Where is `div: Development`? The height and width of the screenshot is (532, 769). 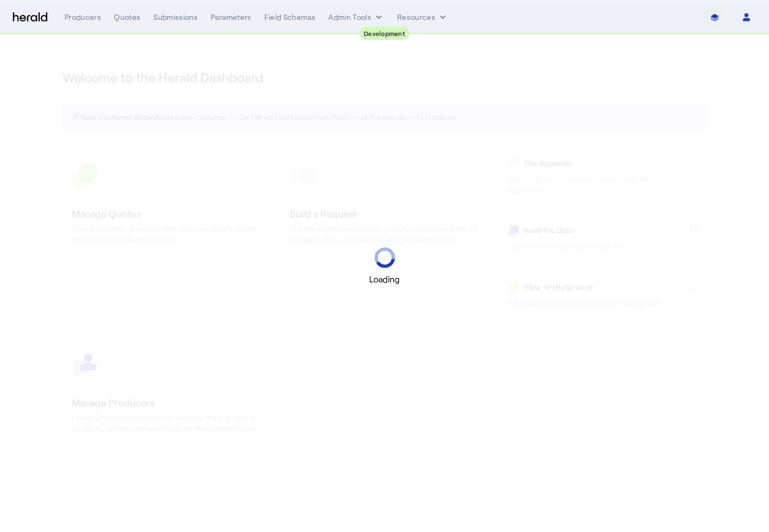 div: Development is located at coordinates (384, 34).